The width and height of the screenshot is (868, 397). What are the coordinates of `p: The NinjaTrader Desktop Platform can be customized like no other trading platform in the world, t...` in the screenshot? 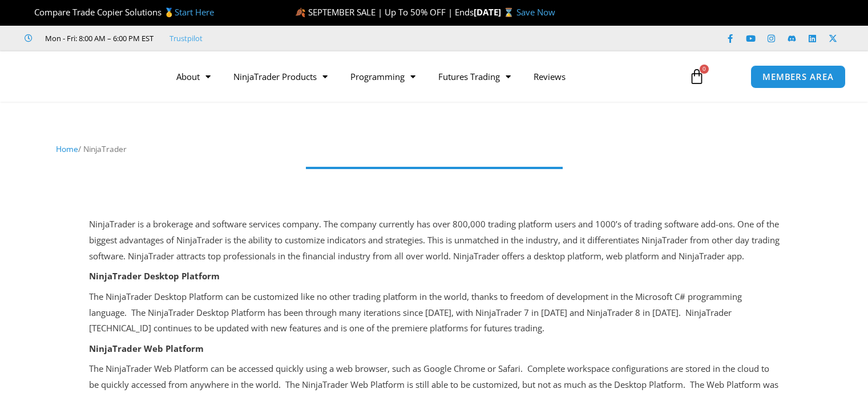 It's located at (435, 313).